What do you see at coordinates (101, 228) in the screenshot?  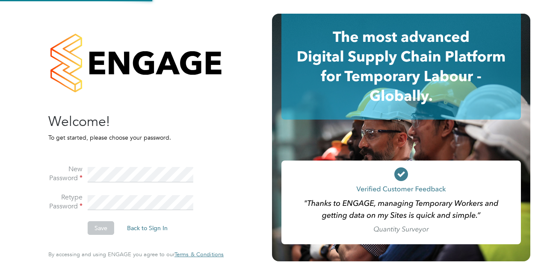 I see `button: Save` at bounding box center [101, 228].